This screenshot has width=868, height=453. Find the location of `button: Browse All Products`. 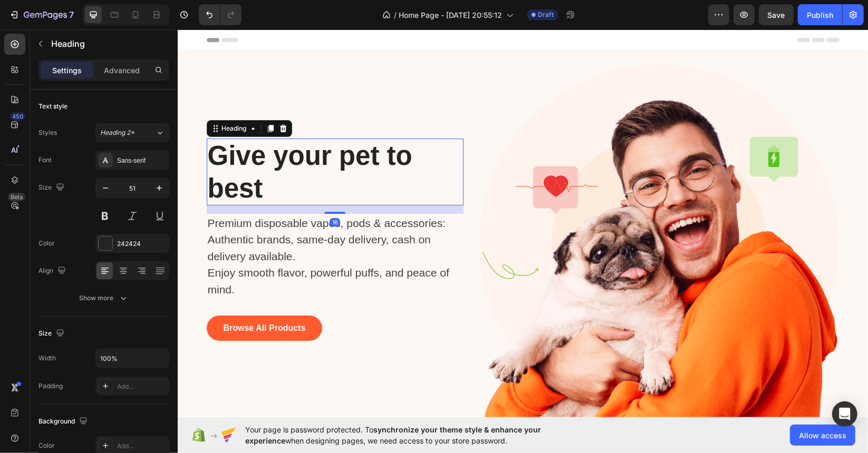

button: Browse All Products is located at coordinates (87, 299).